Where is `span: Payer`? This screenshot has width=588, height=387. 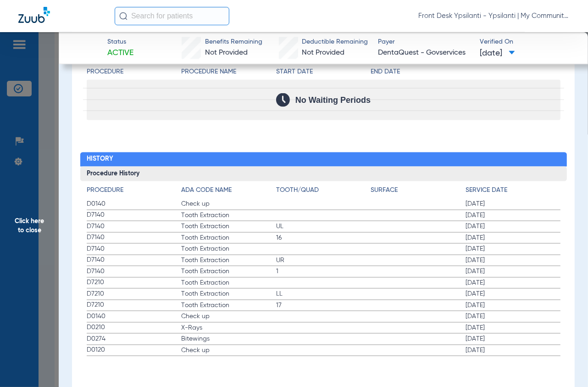 span: Payer is located at coordinates (425, 42).